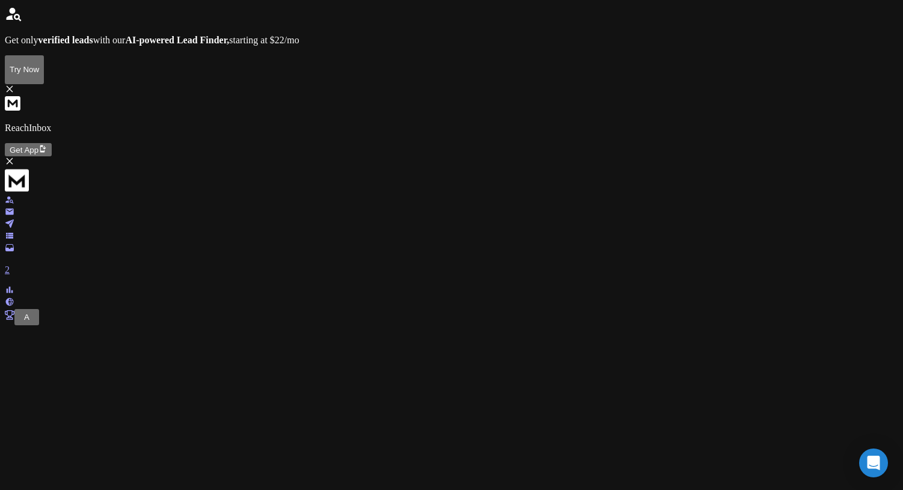 The image size is (903, 490). I want to click on img: logo, so click(17, 180).